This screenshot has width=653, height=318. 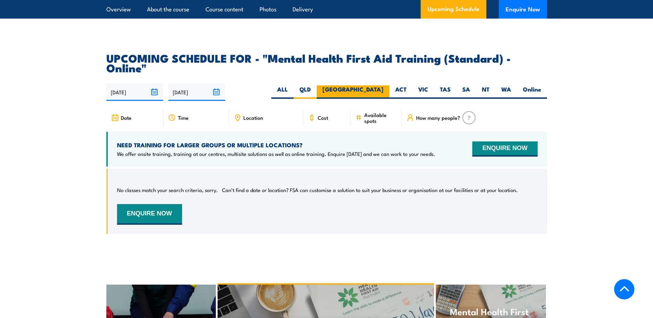 I want to click on span: Date, so click(x=126, y=117).